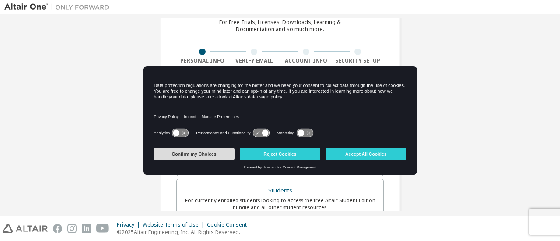 This screenshot has width=560, height=241. I want to click on div: Account Info, so click(306, 61).